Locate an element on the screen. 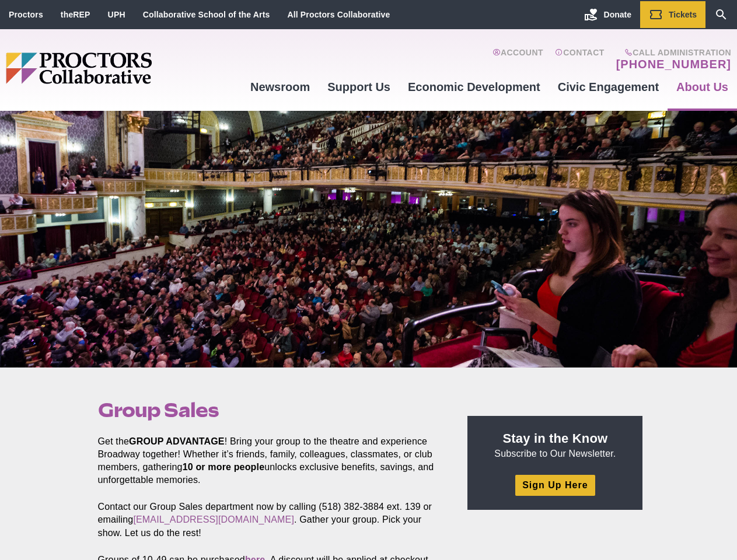 The image size is (737, 560). a: Sign Up Here is located at coordinates (555, 485).